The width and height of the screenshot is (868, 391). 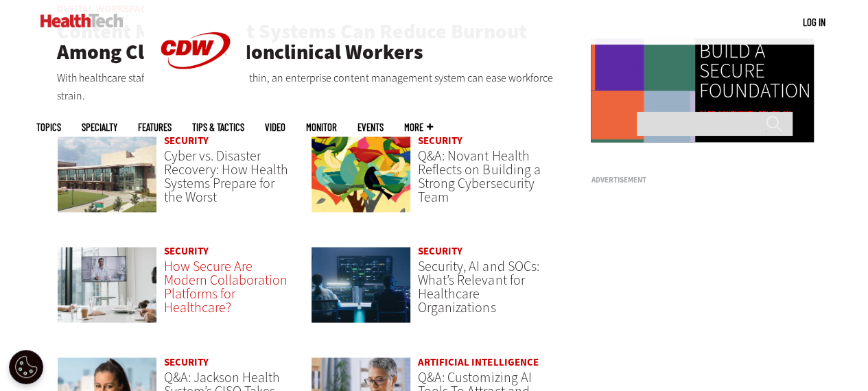 I want to click on div: Cookie Settings, so click(x=26, y=367).